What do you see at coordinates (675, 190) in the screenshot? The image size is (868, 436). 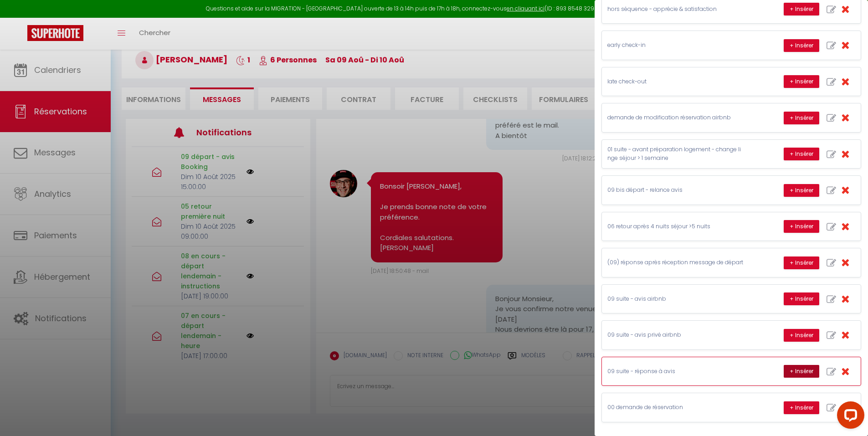 I see `p: 09 bis départ - relance avis` at bounding box center [675, 190].